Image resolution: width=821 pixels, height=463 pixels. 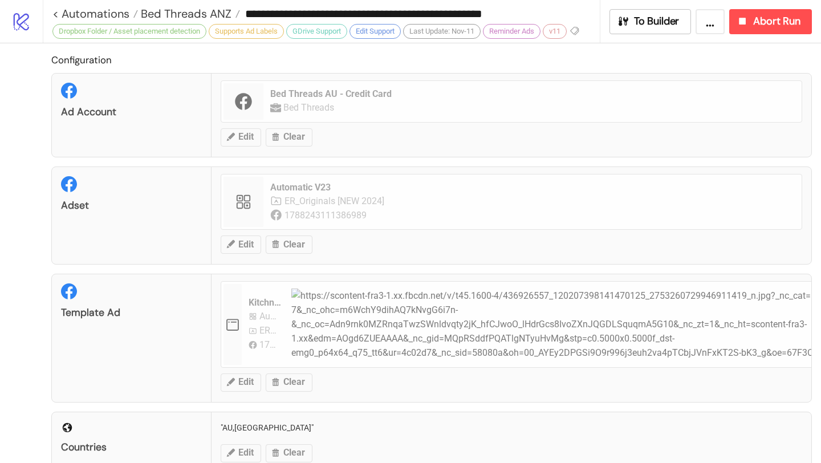 What do you see at coordinates (442, 31) in the screenshot?
I see `div: Last Update: Nov-11` at bounding box center [442, 31].